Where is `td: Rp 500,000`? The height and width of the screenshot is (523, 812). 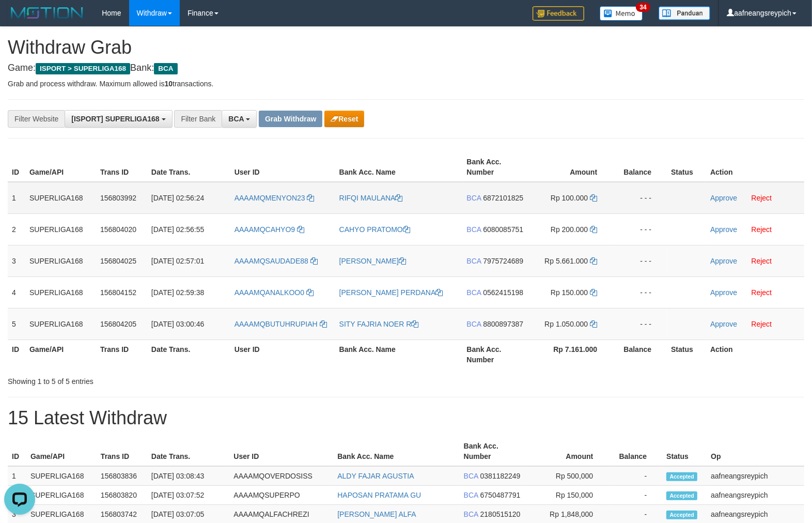
td: Rp 500,000 is located at coordinates (569, 476).